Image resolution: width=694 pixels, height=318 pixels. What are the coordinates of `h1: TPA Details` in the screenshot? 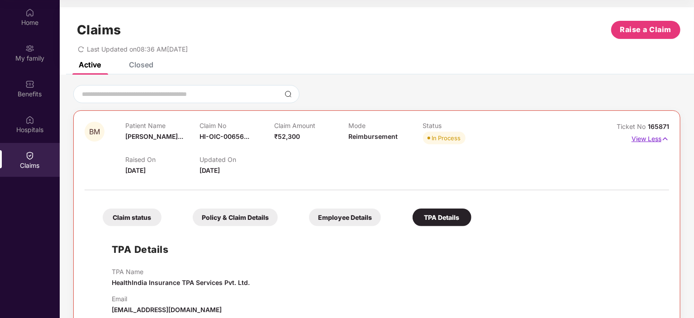 It's located at (140, 249).